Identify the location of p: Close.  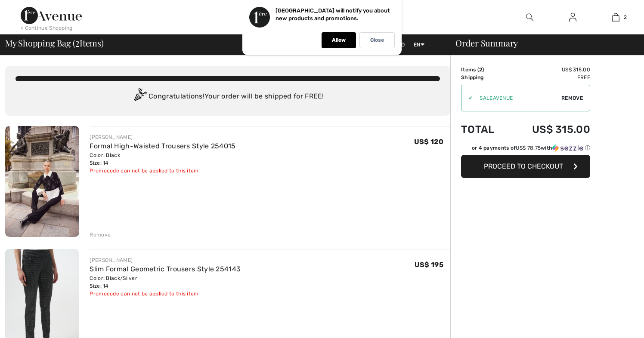
(377, 40).